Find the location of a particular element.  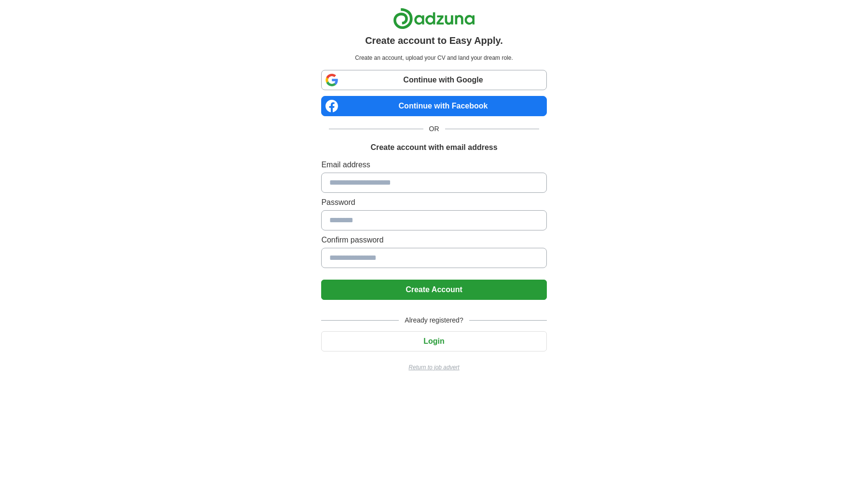

label: Email address is located at coordinates (434, 165).